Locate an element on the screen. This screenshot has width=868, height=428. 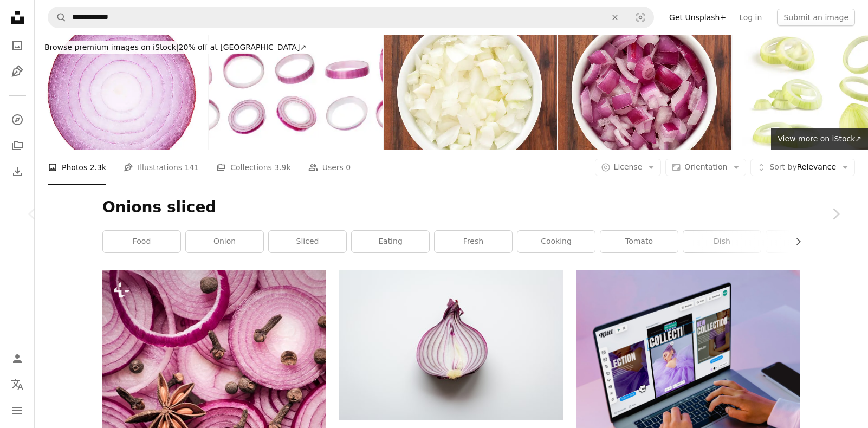
span: Browse premium images on iStock | is located at coordinates (111, 47).